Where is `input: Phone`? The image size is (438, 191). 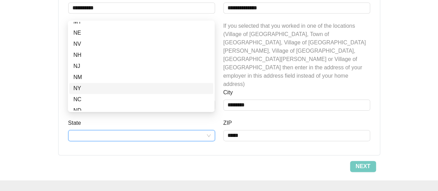
input: Phone is located at coordinates (142, 8).